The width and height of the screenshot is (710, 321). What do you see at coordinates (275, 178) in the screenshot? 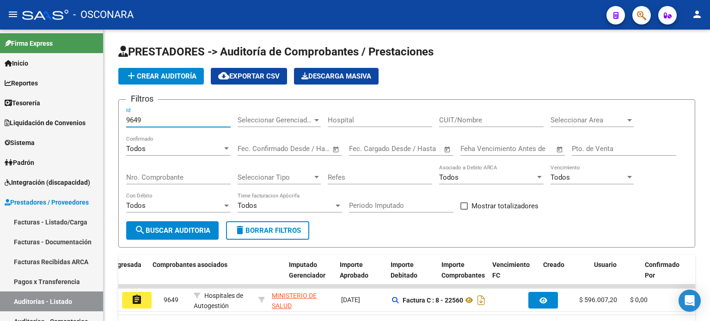
I see `span: Seleccionar Tipo` at bounding box center [275, 178].